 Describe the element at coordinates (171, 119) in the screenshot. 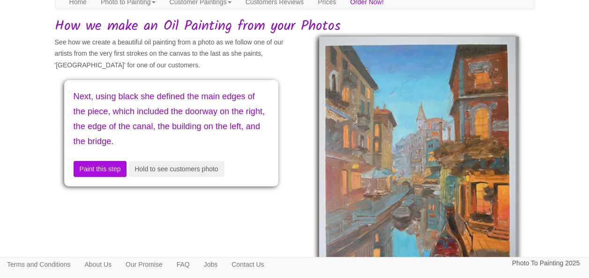

I see `p: Next, using black she defined the main edges of the piece, which included the doorway on the righ...` at that location.